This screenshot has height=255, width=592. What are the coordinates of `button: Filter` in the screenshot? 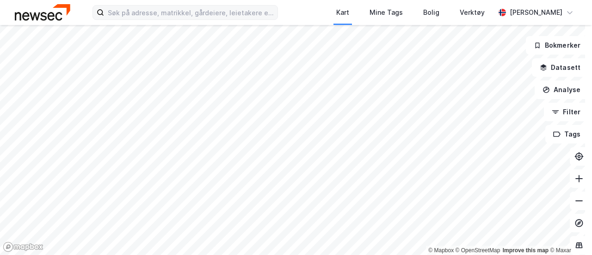 It's located at (566, 112).